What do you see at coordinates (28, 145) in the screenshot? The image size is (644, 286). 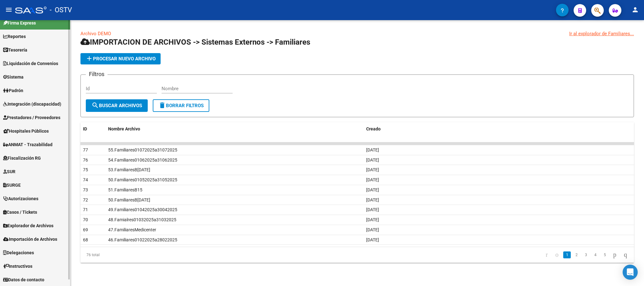 I see `span: ANMAT - Trazabilidad` at bounding box center [28, 145].